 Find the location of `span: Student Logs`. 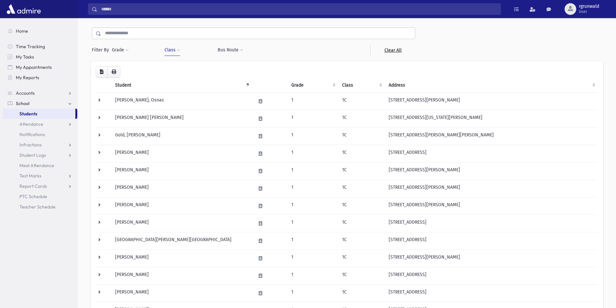

span: Student Logs is located at coordinates (33, 155).